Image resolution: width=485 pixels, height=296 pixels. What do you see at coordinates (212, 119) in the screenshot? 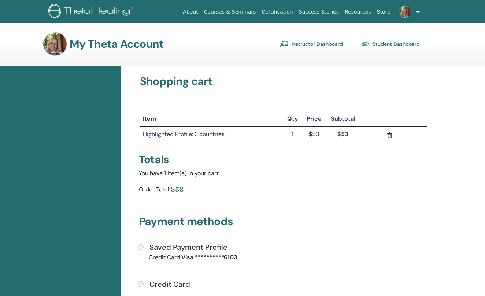
I see `th: Item` at bounding box center [212, 119].